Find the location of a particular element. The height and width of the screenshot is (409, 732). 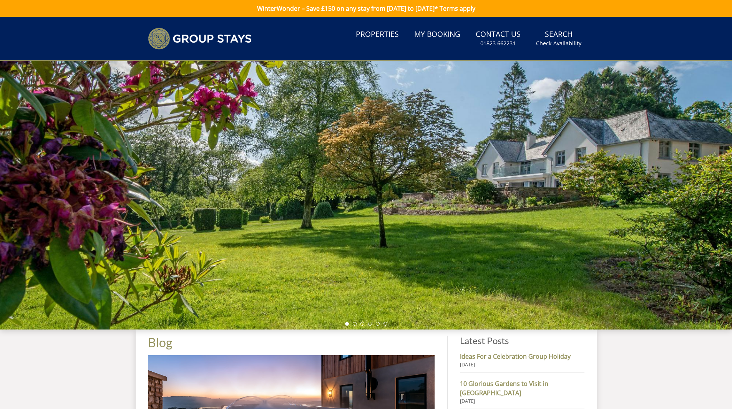

a: SearchCheck Availability is located at coordinates (559, 38).